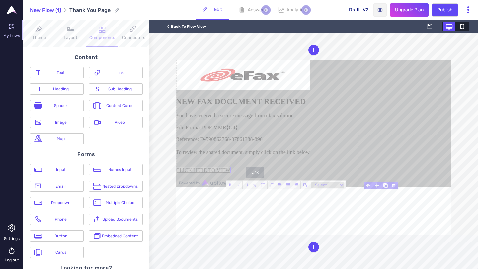 The height and width of the screenshot is (269, 478). What do you see at coordinates (409, 10) in the screenshot?
I see `button: Upgrade Plan` at bounding box center [409, 10].